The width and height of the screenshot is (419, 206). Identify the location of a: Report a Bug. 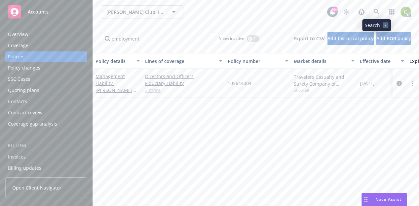
(361, 12).